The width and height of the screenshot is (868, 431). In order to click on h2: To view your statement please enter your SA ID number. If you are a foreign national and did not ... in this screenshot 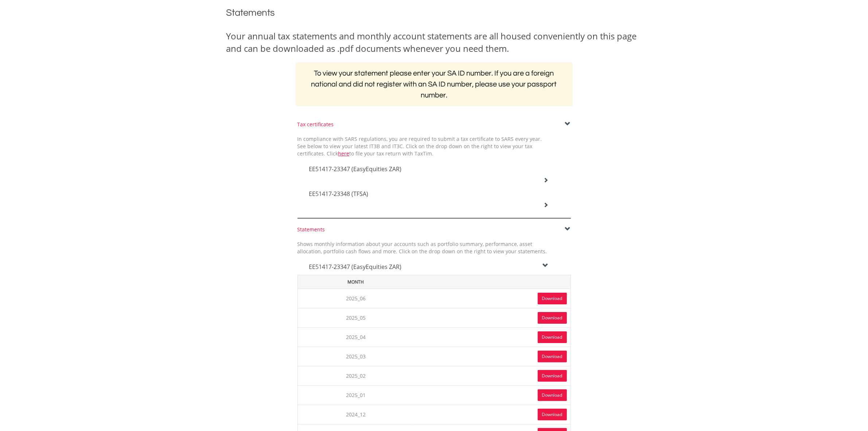, I will do `click(434, 85)`.